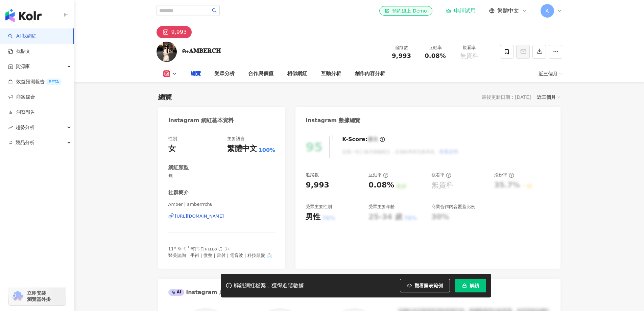 This screenshot has height=311, width=644. What do you see at coordinates (405, 11) in the screenshot?
I see `a: 預約線上 Demo` at bounding box center [405, 11].